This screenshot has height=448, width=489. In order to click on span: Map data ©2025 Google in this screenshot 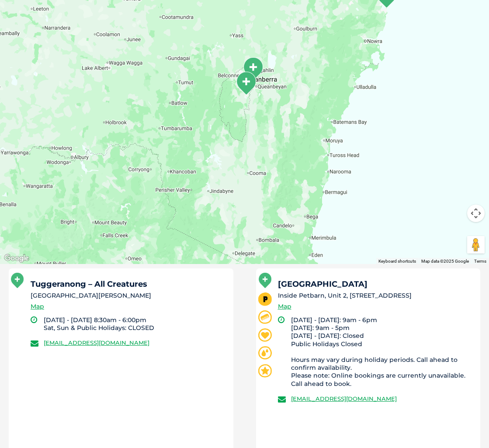, I will do `click(445, 261)`.